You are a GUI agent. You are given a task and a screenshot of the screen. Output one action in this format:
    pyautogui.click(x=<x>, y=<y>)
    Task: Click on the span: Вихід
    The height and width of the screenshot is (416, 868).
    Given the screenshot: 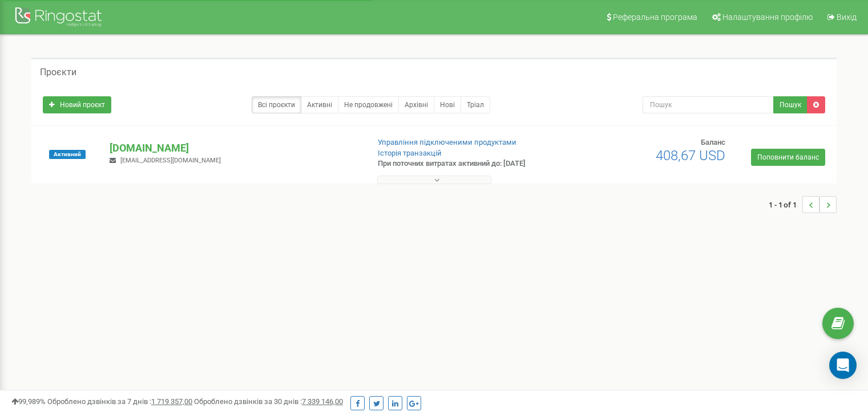 What is the action you would take?
    pyautogui.click(x=846, y=17)
    